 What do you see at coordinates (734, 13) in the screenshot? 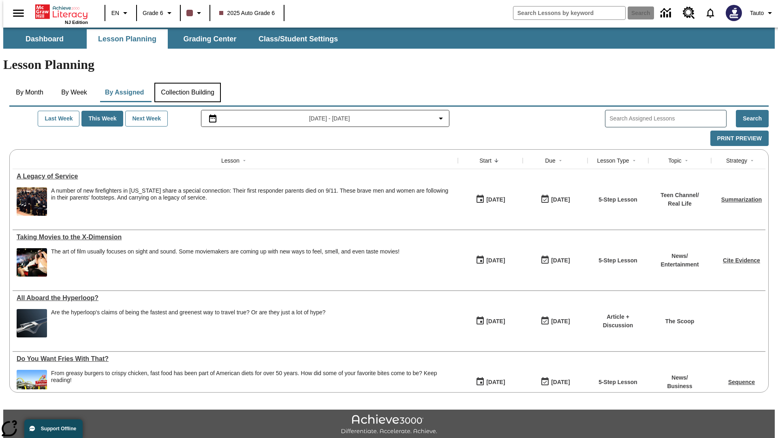
I see `img: Avatar` at bounding box center [734, 13].